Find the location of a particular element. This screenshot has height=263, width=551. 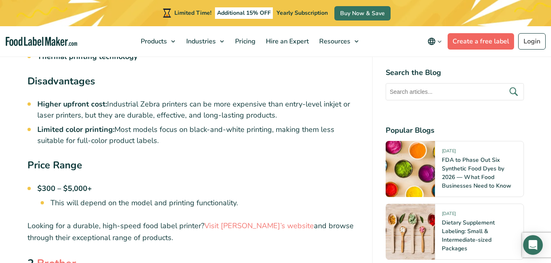

span: Pricing is located at coordinates (244, 41).